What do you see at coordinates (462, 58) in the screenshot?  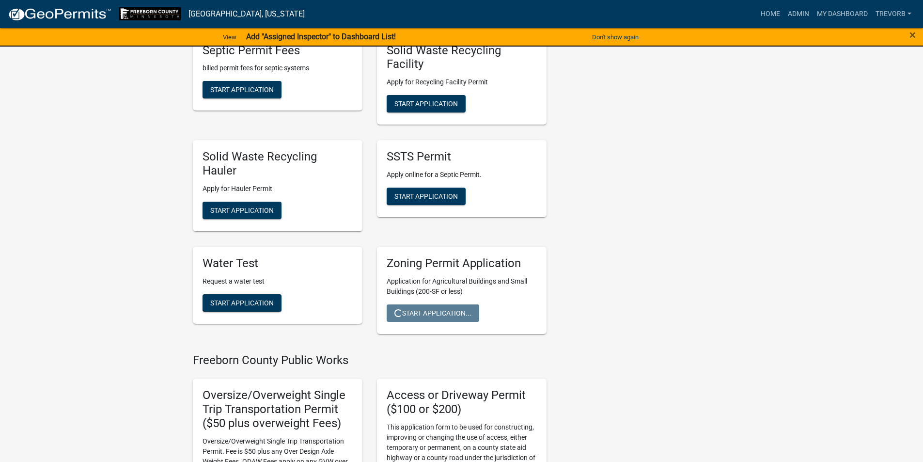 I see `h5: Solid Waste Recycling Facility` at bounding box center [462, 58].